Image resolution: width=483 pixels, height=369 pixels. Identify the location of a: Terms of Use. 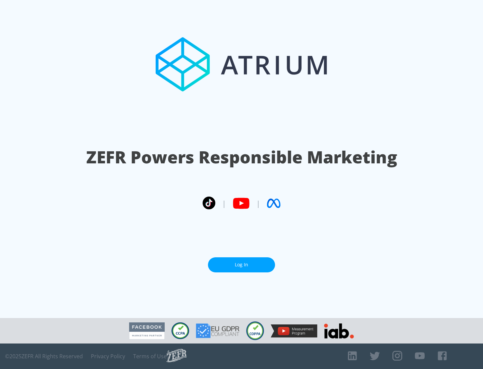
(150, 356).